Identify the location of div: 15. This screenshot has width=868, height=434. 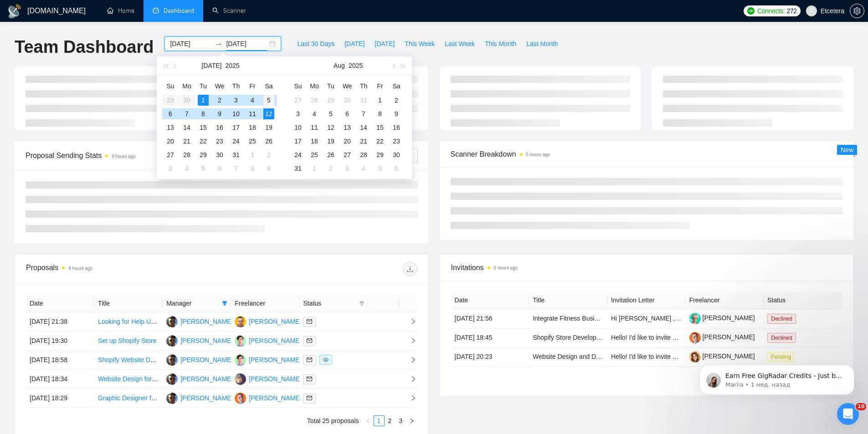
(380, 127).